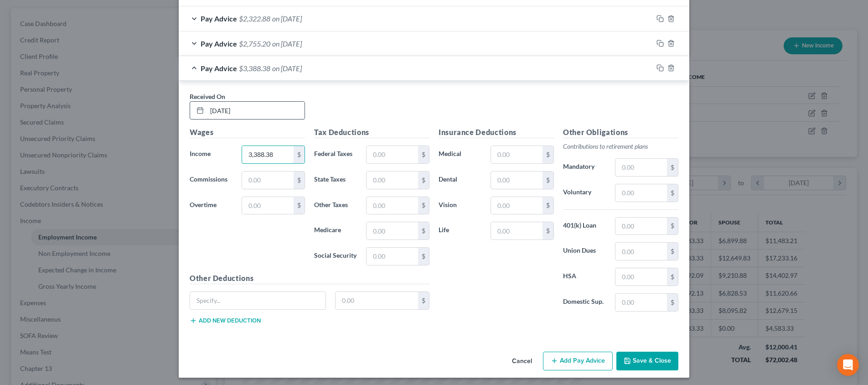 Image resolution: width=868 pixels, height=385 pixels. Describe the element at coordinates (335, 206) in the screenshot. I see `label: Other Taxes` at that location.